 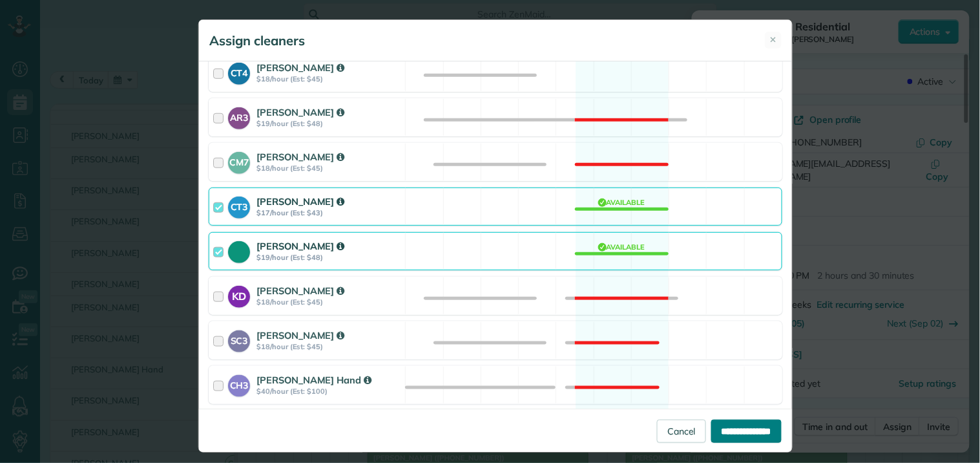 I want to click on strong: CT3, so click(x=239, y=205).